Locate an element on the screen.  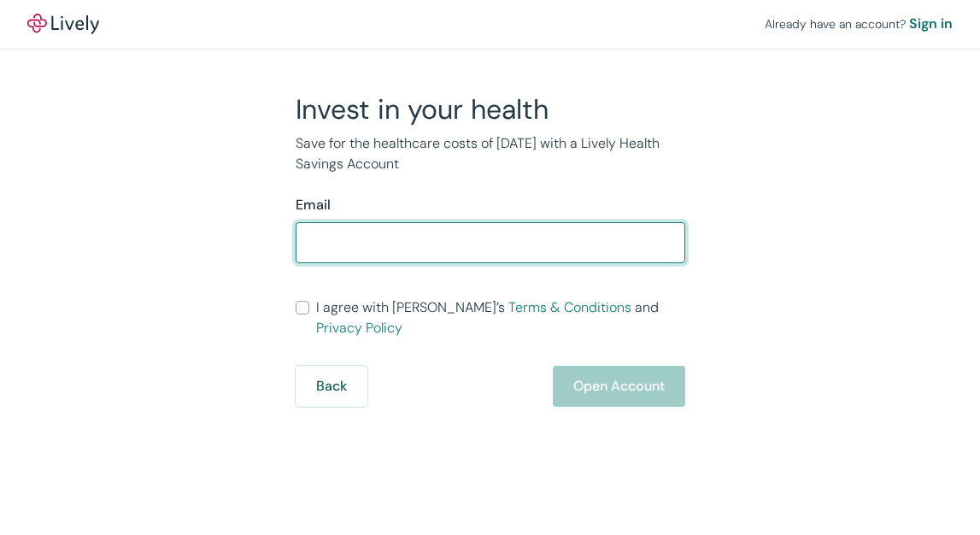
a: Terms & Conditions is located at coordinates (570, 306).